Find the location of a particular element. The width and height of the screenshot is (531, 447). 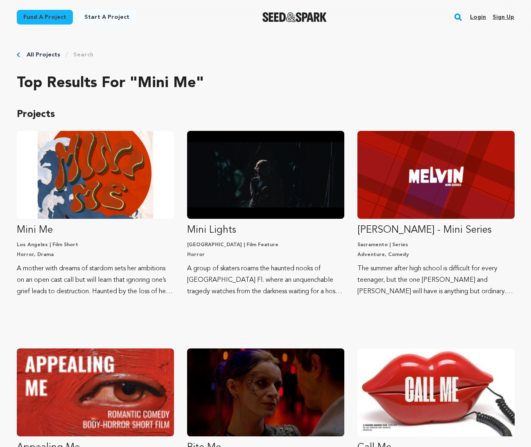

a: Start a project is located at coordinates (107, 17).